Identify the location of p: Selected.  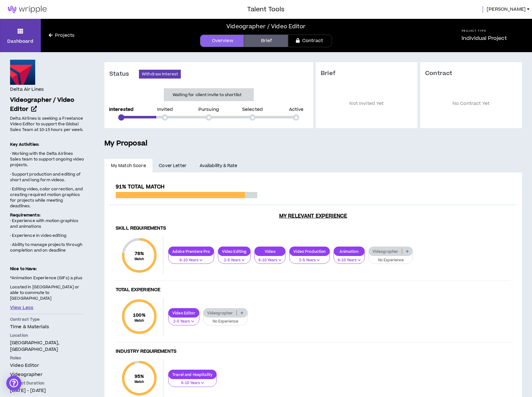
(253, 110).